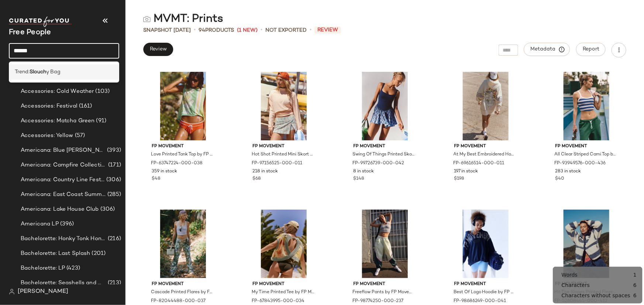 This screenshot has width=644, height=305. Describe the element at coordinates (55, 253) in the screenshot. I see `span: Bachelorette: Last Splash` at that location.